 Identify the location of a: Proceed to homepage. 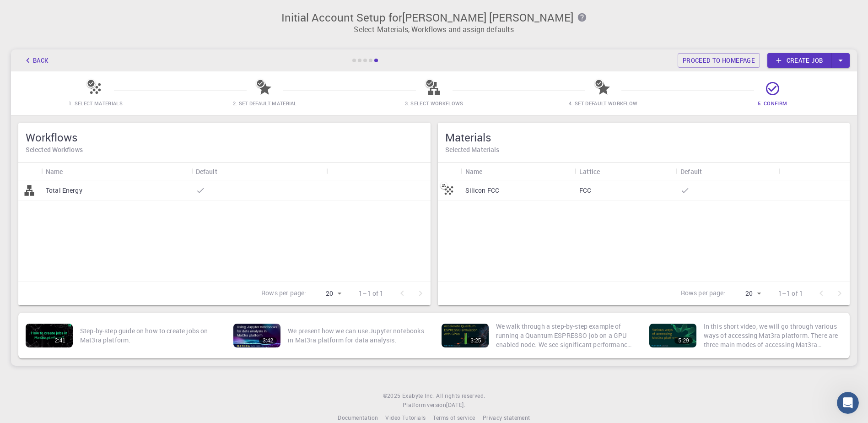
(719, 61).